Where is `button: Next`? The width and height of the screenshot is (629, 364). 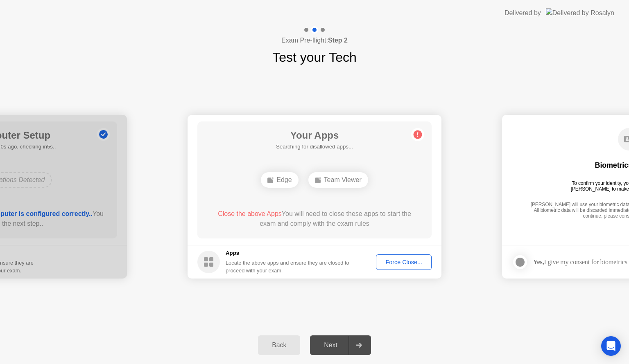
button: Next is located at coordinates (340, 345).